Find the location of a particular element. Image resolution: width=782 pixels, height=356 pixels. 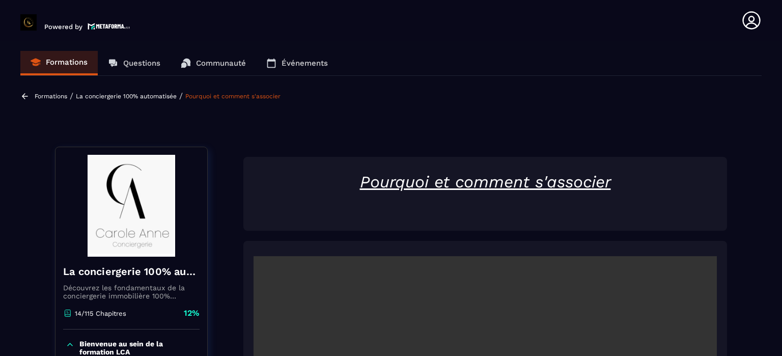

p: 12% is located at coordinates (191, 313).